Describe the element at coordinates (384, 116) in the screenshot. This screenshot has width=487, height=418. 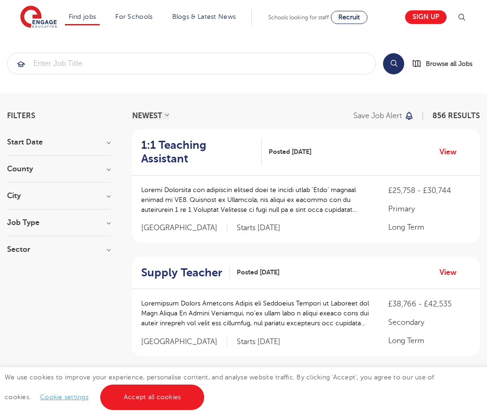
I see `button: Save job alert` at that location.